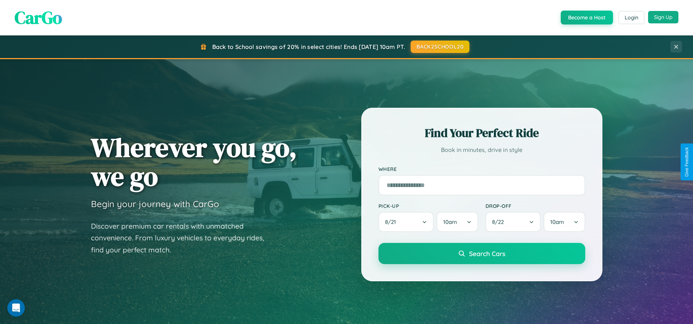  I want to click on button: BACK2SCHOOL20, so click(440, 47).